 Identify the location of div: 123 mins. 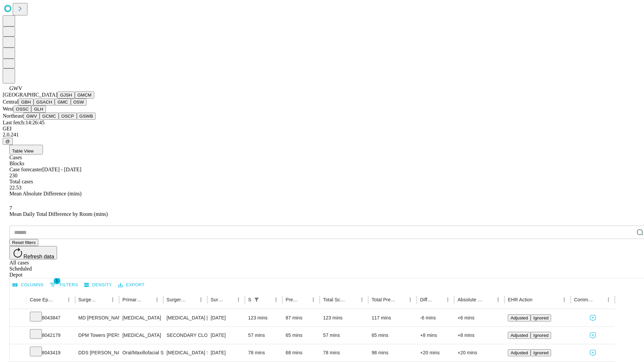
(344, 318).